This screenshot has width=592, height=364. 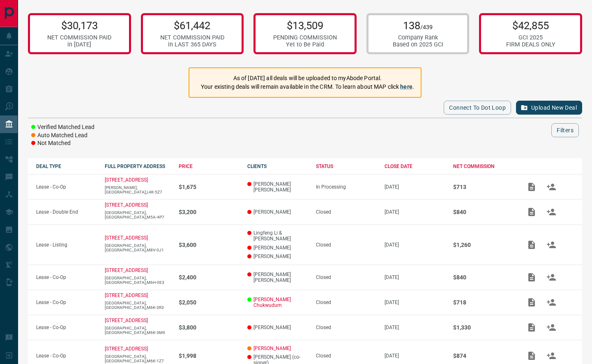 I want to click on p: $3,800, so click(x=209, y=327).